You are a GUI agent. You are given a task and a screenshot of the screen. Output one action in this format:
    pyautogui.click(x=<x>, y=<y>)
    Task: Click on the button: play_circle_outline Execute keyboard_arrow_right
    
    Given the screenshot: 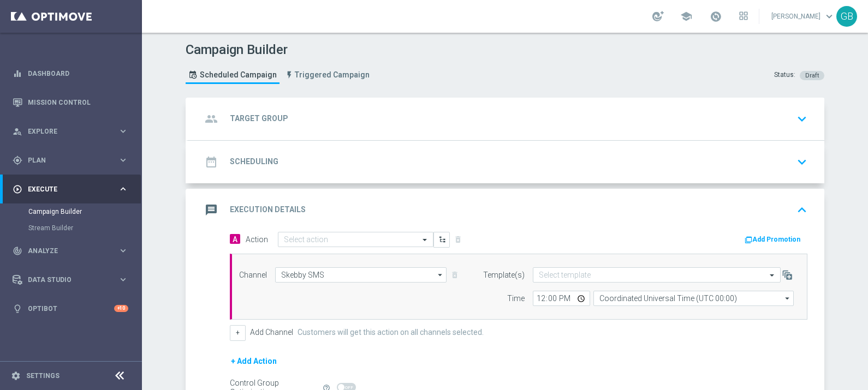 What is the action you would take?
    pyautogui.click(x=70, y=190)
    